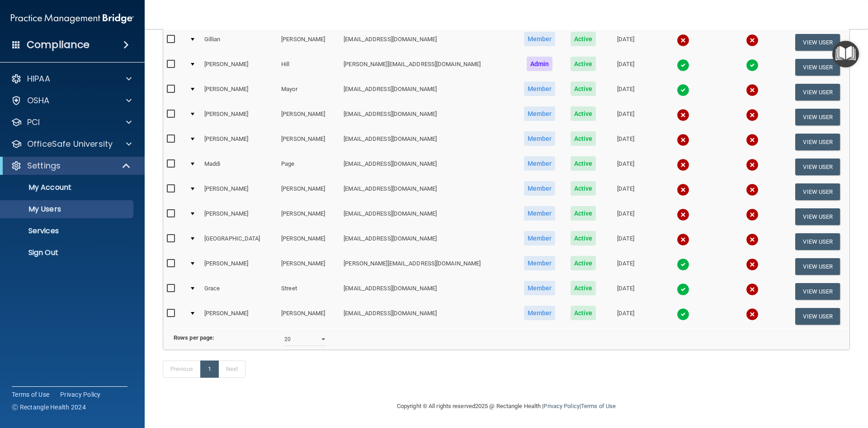 This screenshot has height=428, width=868. What do you see at coordinates (182, 369) in the screenshot?
I see `a: Previous` at bounding box center [182, 369].